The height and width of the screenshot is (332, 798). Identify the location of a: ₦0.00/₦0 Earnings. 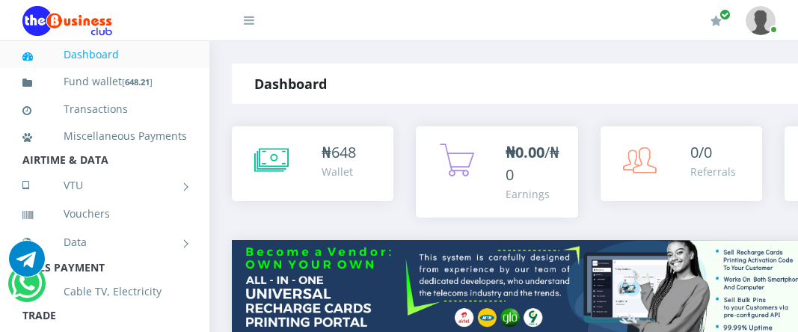
(497, 172).